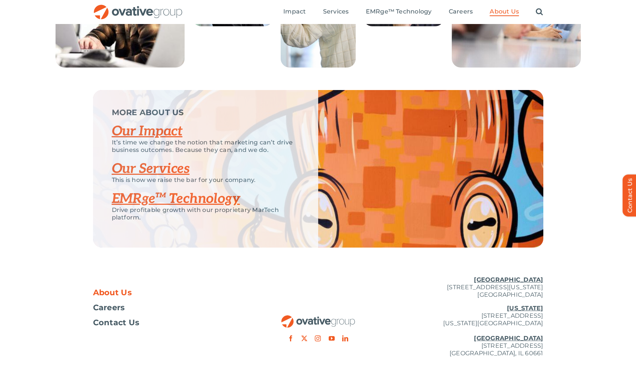 This screenshot has height=368, width=636. What do you see at coordinates (399, 12) in the screenshot?
I see `span: EMRge™ Technology` at bounding box center [399, 12].